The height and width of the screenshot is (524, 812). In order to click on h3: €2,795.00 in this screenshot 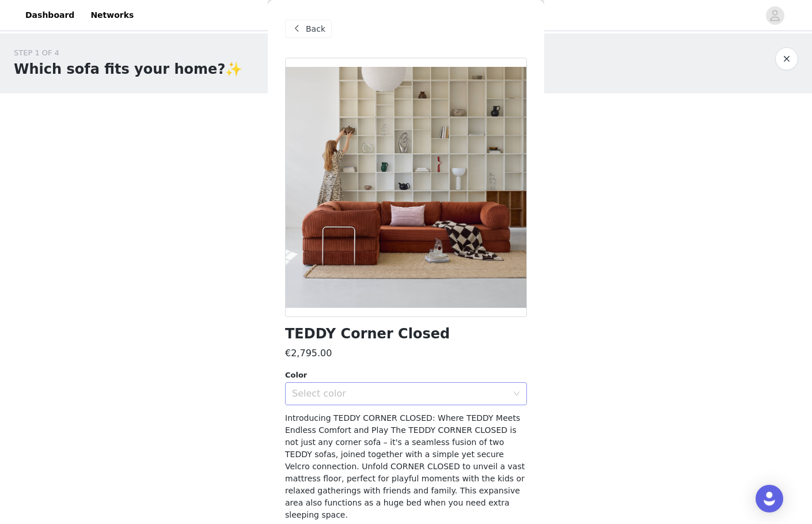, I will do `click(308, 353)`.